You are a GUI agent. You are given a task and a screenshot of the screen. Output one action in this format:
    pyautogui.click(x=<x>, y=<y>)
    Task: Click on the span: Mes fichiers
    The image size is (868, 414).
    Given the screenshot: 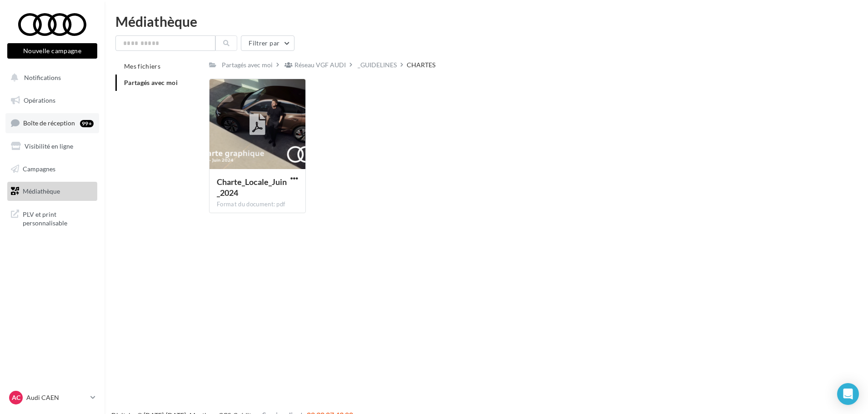 What is the action you would take?
    pyautogui.click(x=142, y=66)
    